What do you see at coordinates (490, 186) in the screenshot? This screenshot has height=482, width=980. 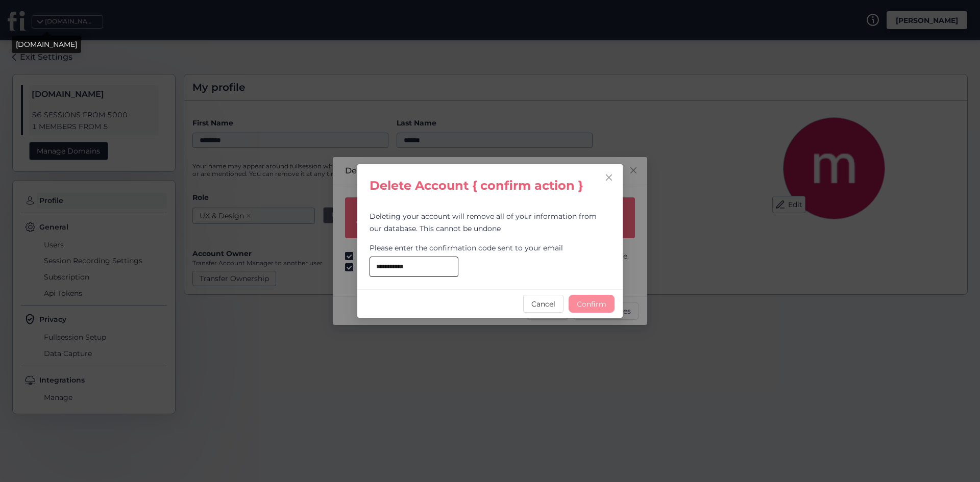 I see `div: Delete Account { confirm action }` at bounding box center [490, 186].